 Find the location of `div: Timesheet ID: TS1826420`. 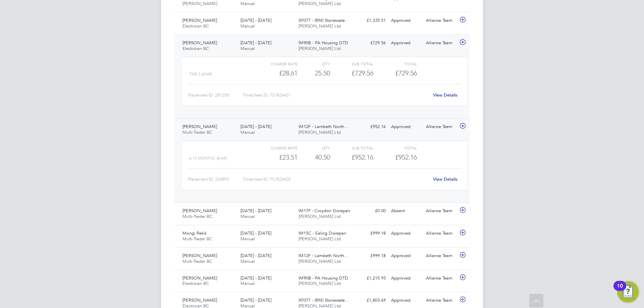

div: Timesheet ID: TS1826420 is located at coordinates (335, 180).